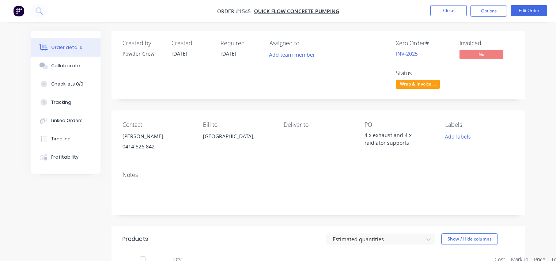 This screenshot has height=261, width=556. Describe the element at coordinates (318, 125) in the screenshot. I see `div: Deliver to` at that location.